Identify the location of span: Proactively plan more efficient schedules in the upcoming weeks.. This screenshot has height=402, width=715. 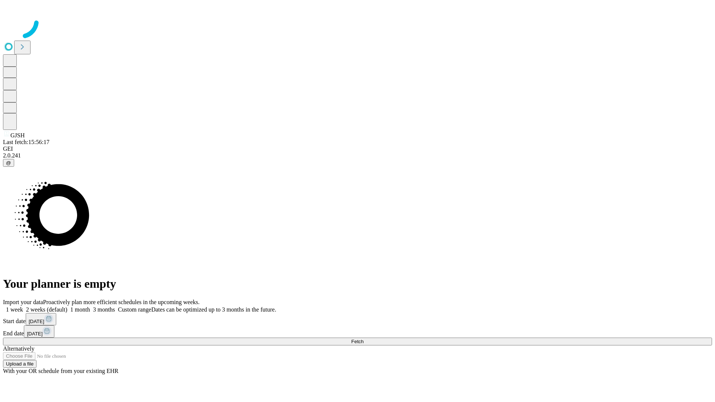
(121, 302).